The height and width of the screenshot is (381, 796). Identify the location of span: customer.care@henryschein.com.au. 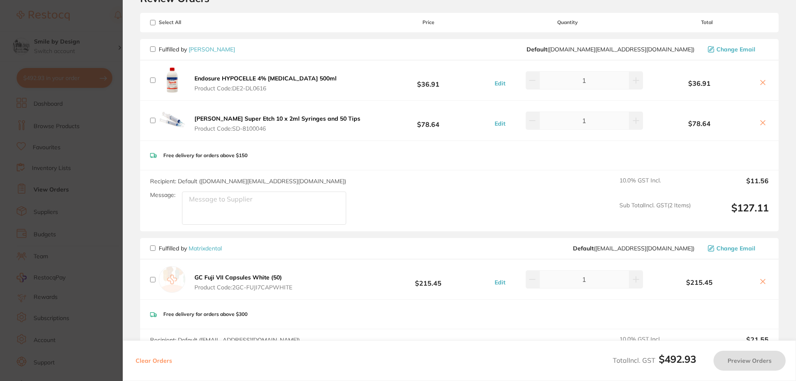
(610, 49).